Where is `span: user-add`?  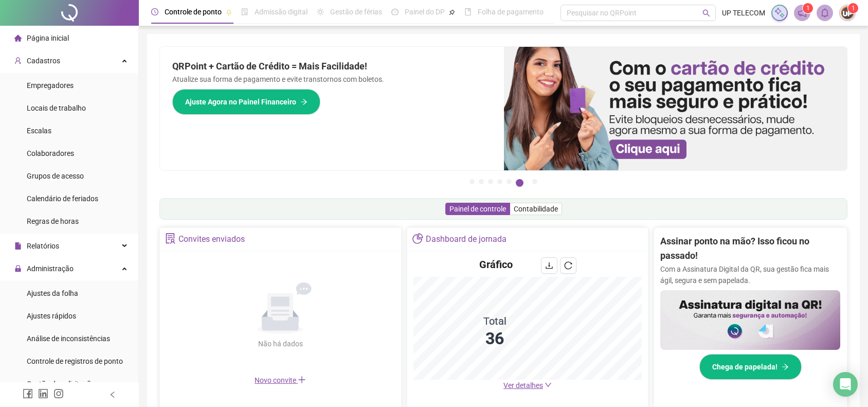 span: user-add is located at coordinates (18, 61).